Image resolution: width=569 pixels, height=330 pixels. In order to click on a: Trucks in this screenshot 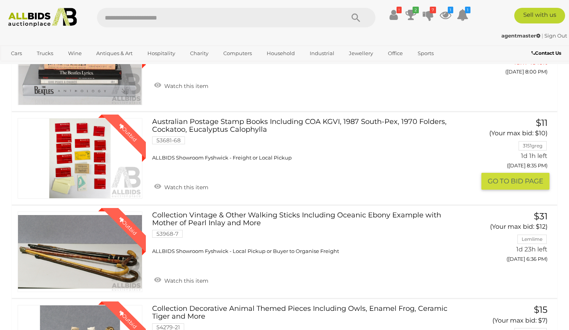, I will do `click(45, 53)`.